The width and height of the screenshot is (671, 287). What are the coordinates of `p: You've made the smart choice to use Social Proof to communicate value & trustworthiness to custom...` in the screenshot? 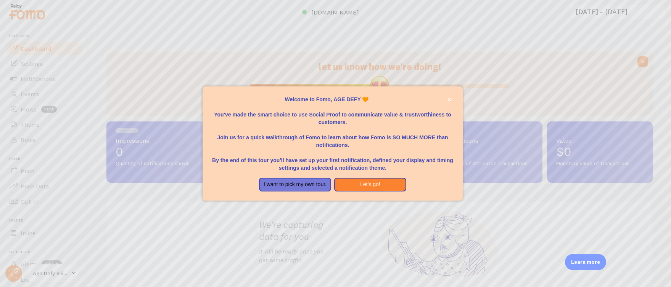 It's located at (332, 115).